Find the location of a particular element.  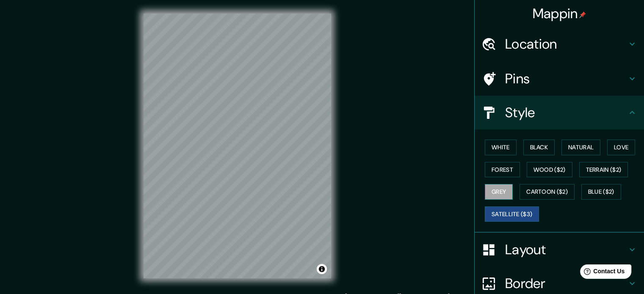

h4: Location is located at coordinates (566, 44).